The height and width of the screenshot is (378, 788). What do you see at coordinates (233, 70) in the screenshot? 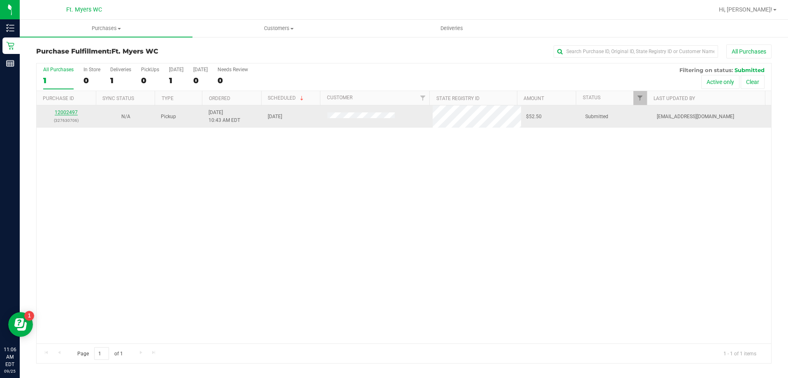
I see `div: Needs Review` at bounding box center [233, 70].